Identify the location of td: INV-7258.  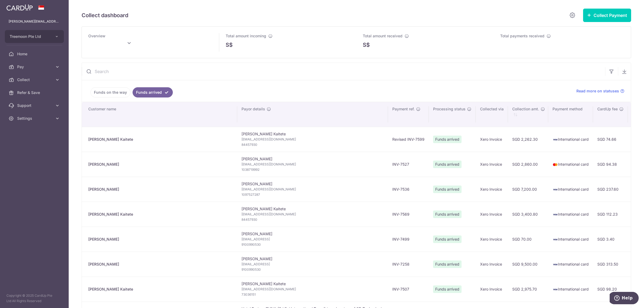
(408, 264).